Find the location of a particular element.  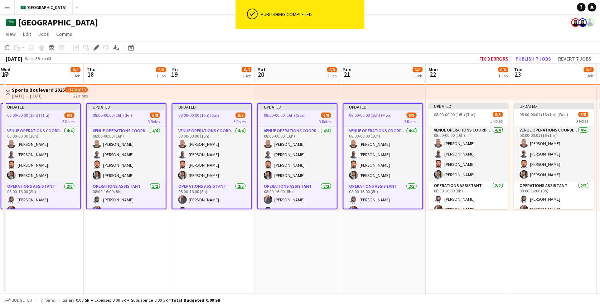

span: Total Budgeted 0.00 SR is located at coordinates (196, 300).